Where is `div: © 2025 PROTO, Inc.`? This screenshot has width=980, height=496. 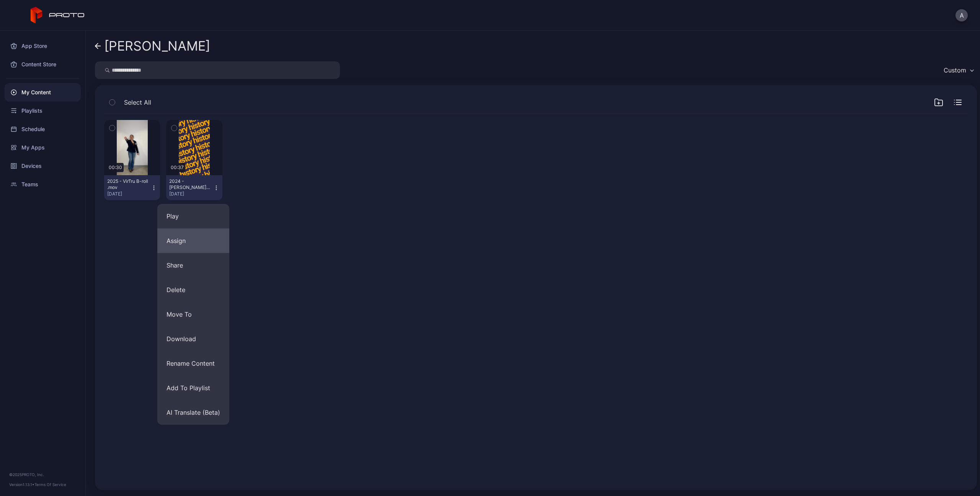
div: © 2025 PROTO, Inc. is located at coordinates (43, 475).